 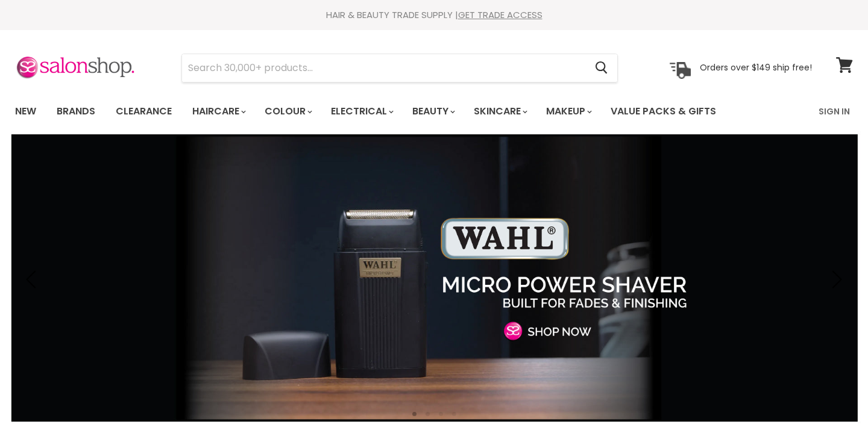 What do you see at coordinates (663, 111) in the screenshot?
I see `a: Value Packs & Gifts` at bounding box center [663, 111].